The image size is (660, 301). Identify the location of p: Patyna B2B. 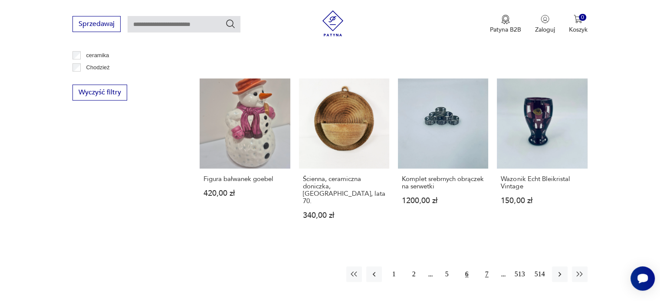
(505, 29).